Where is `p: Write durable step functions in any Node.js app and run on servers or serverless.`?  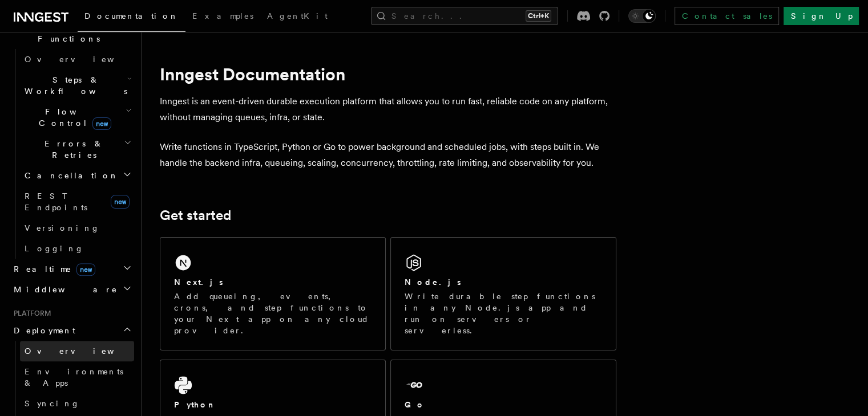
p: Write durable step functions in any Node.js app and run on servers or serverless. is located at coordinates (504, 313).